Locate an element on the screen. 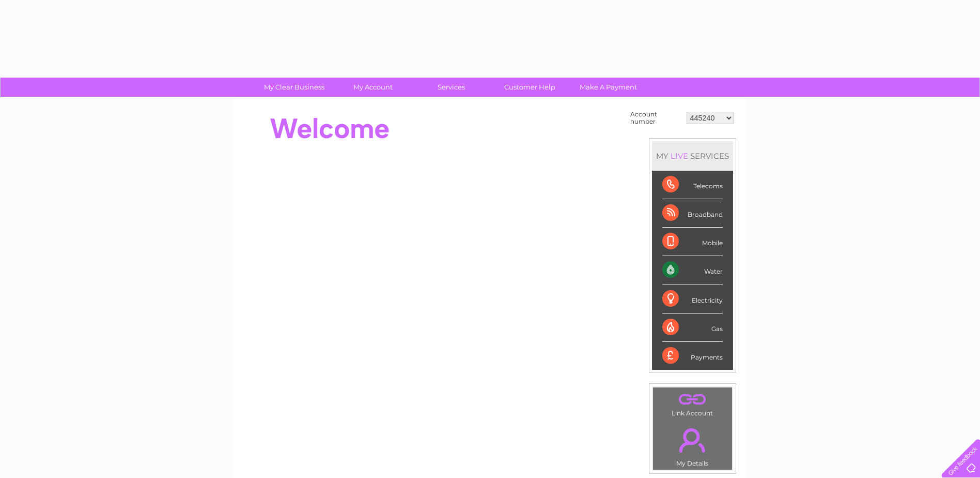  div: Payments is located at coordinates (692, 355).